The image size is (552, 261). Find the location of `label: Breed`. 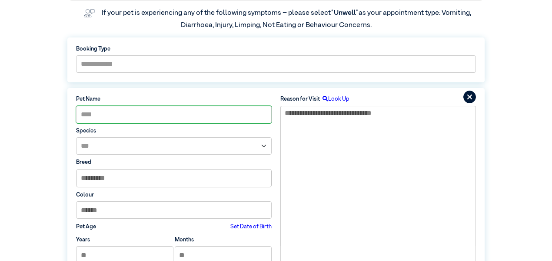

label: Breed is located at coordinates (174, 162).